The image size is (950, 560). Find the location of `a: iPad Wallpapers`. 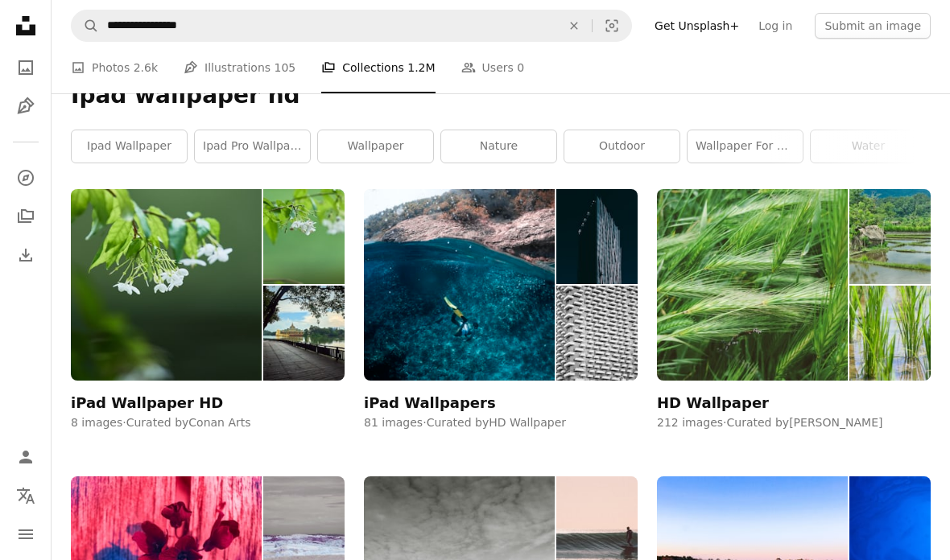

a: iPad Wallpapers is located at coordinates (501, 301).